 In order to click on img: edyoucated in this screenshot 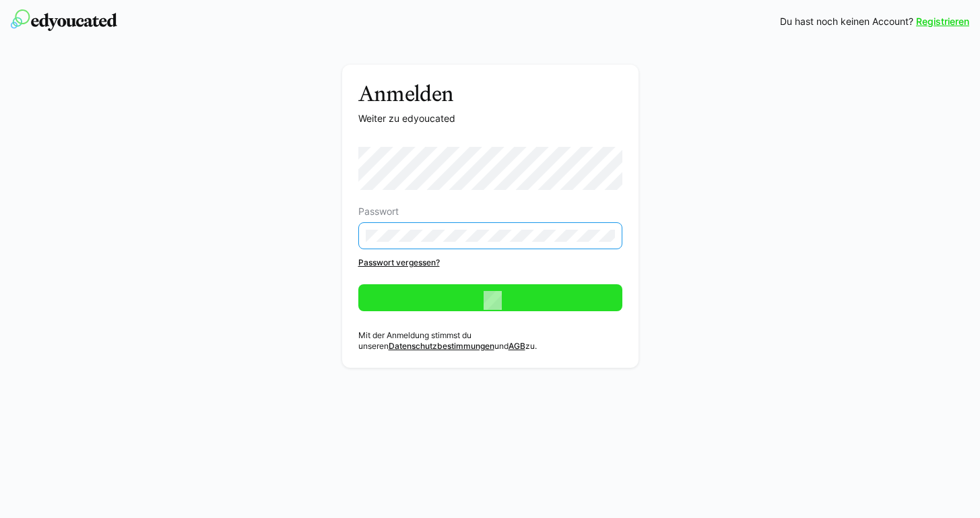, I will do `click(64, 20)`.